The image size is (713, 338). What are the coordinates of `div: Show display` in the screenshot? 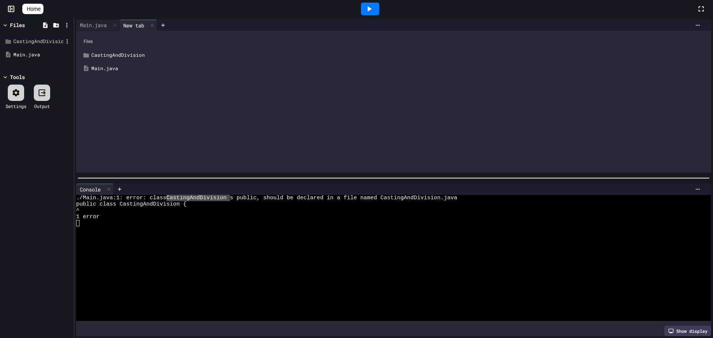 It's located at (688, 331).